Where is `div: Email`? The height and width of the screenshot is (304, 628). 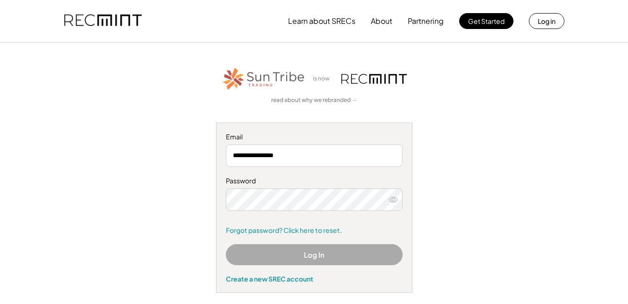
div: Email is located at coordinates (314, 137).